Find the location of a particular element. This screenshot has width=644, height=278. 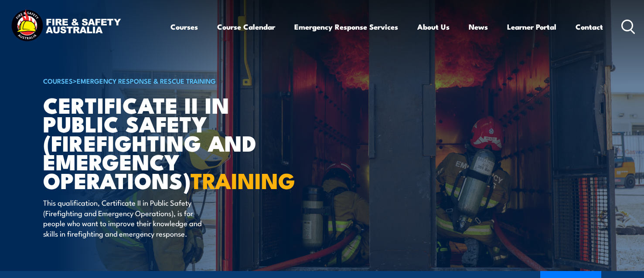

strong: TRAINING is located at coordinates (243, 180).